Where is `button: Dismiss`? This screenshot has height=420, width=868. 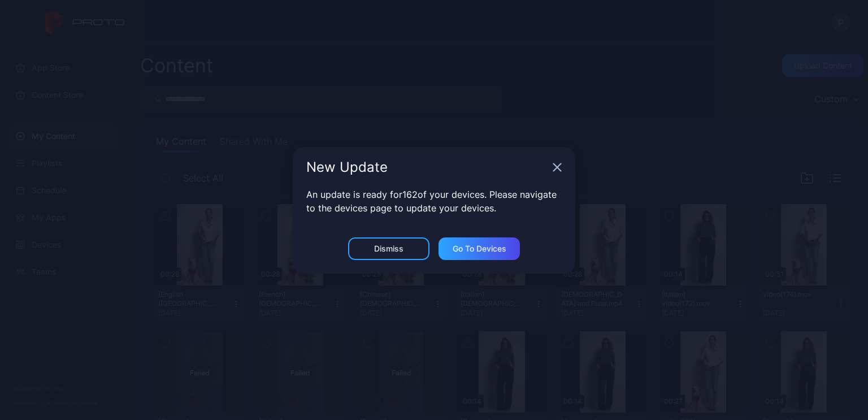 button: Dismiss is located at coordinates (388, 249).